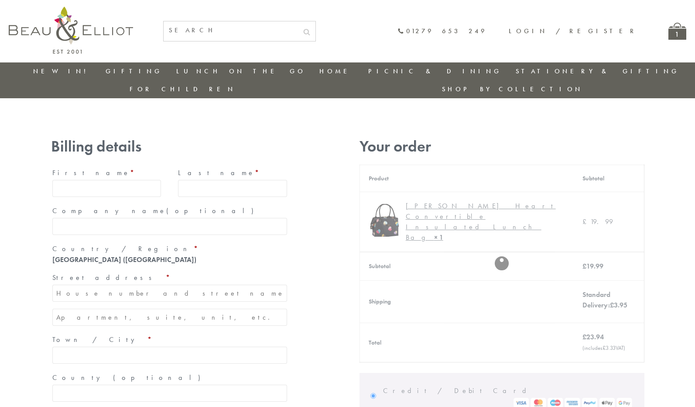 This screenshot has height=407, width=695. I want to click on label: Town / City, so click(170, 340).